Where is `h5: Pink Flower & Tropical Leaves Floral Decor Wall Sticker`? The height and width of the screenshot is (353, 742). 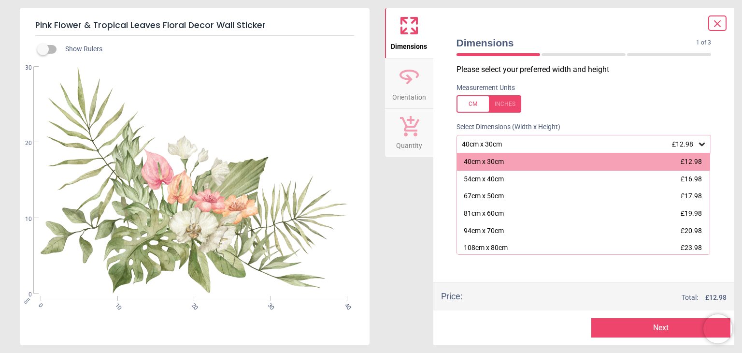 h5: Pink Flower & Tropical Leaves Floral Decor Wall Sticker is located at coordinates (195, 26).